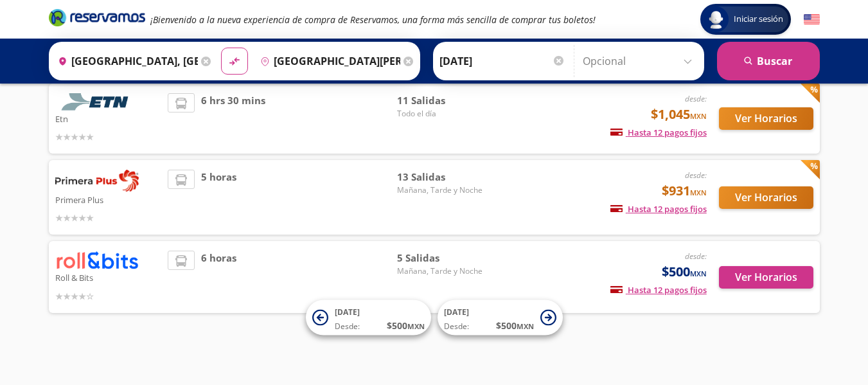 This screenshot has height=385, width=868. I want to click on p: Roll & Bits, so click(109, 277).